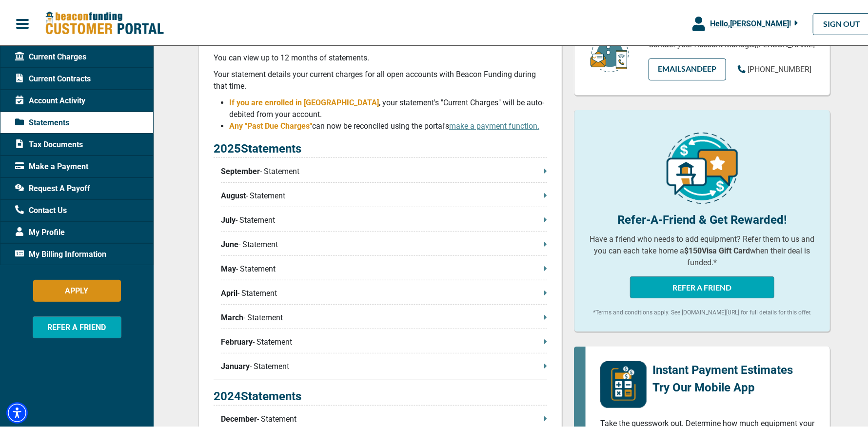 Image resolution: width=868 pixels, height=428 pixels. I want to click on a: EMAILSandeep, so click(687, 67).